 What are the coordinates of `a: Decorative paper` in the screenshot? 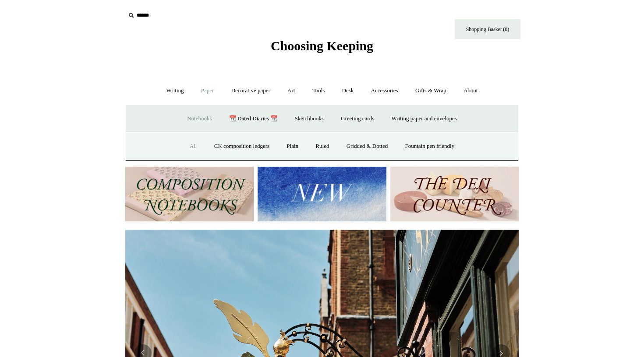 It's located at (250, 91).